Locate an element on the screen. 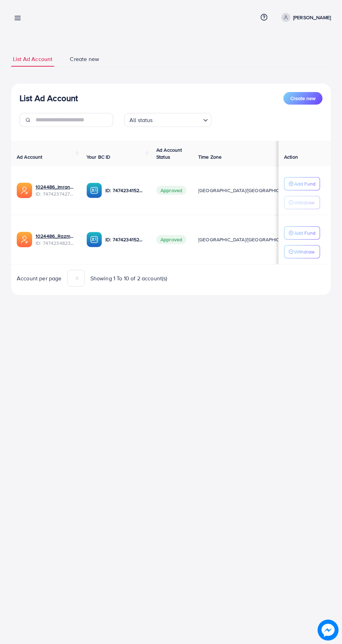 This screenshot has height=644, width=342. a: 1024486_Imran_1740231528988 is located at coordinates (56, 187).